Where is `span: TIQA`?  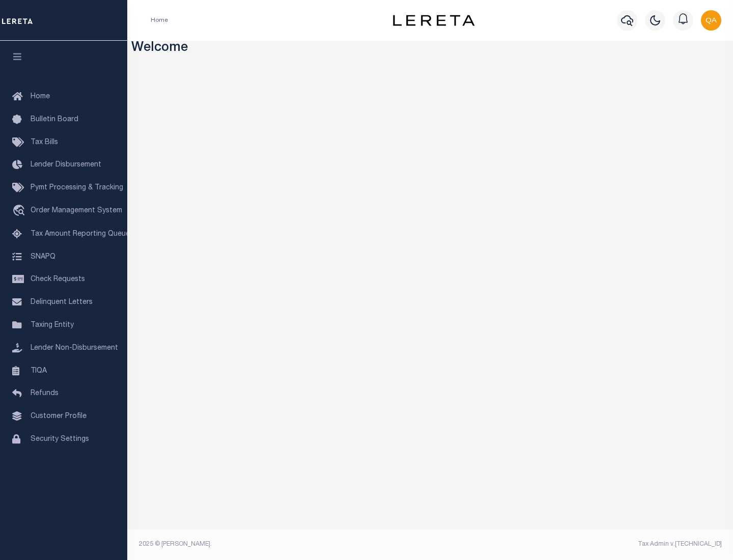
span: TIQA is located at coordinates (38, 371).